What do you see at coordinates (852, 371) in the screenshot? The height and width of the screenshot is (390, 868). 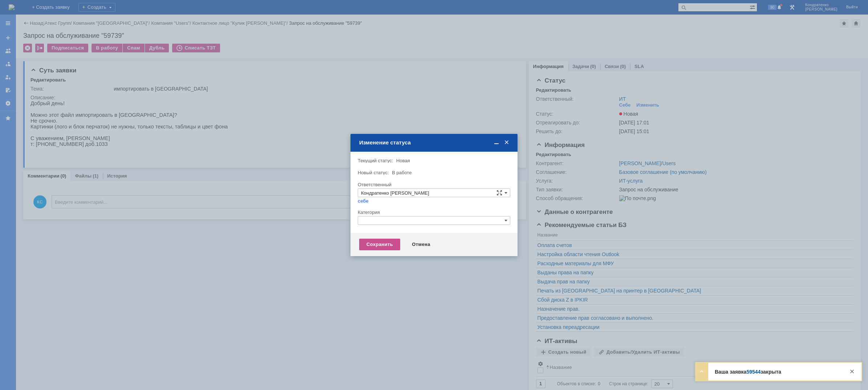 I see `div: Закрыть` at bounding box center [852, 371].